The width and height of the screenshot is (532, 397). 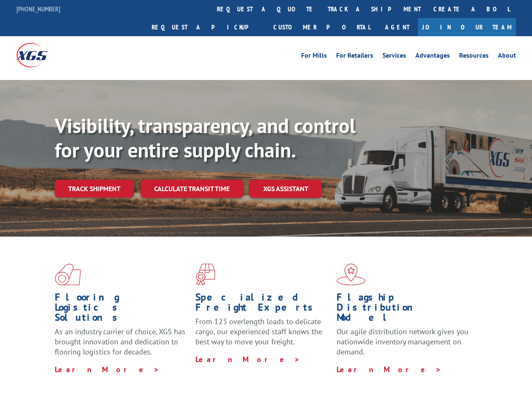 What do you see at coordinates (262, 335) in the screenshot?
I see `p: From 123 overlength loads to delicate cargo, our experienced staff knows the best way to move you...` at bounding box center [262, 335].